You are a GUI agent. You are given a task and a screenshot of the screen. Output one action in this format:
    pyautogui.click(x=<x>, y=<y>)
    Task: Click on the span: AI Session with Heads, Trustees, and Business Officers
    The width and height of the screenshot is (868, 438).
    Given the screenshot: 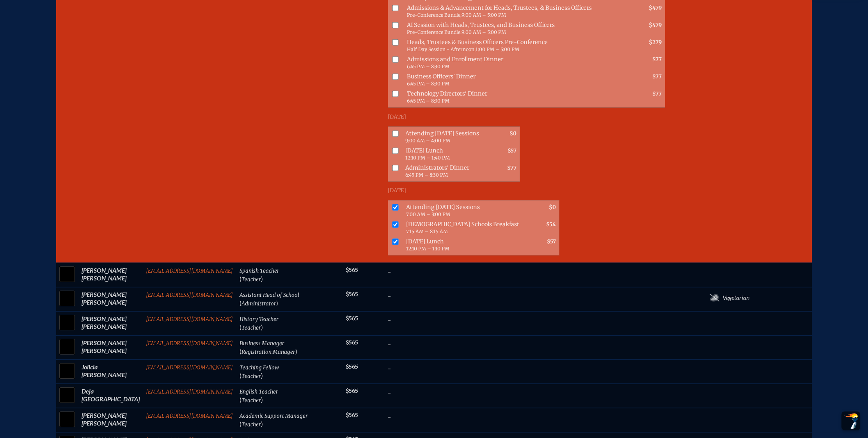 What is the action you would take?
    pyautogui.click(x=517, y=29)
    